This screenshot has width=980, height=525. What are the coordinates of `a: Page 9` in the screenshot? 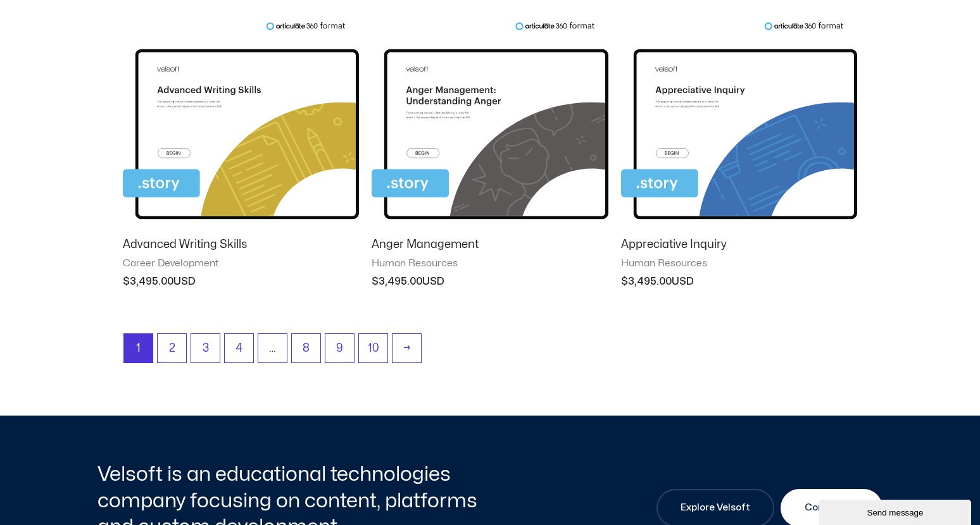 It's located at (339, 348).